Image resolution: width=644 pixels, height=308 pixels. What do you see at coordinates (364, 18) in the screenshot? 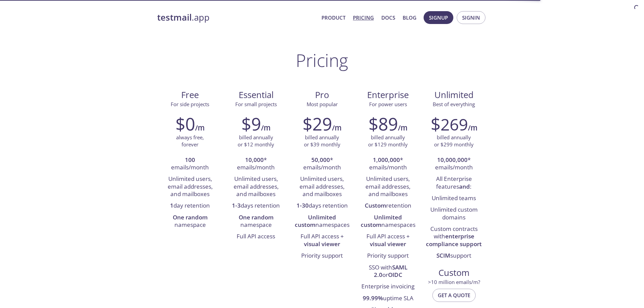
I see `a: Pricing` at bounding box center [364, 18].